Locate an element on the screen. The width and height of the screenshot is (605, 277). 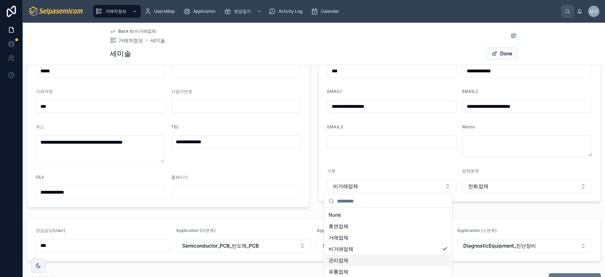
span: 영업일지 is located at coordinates (243, 11).